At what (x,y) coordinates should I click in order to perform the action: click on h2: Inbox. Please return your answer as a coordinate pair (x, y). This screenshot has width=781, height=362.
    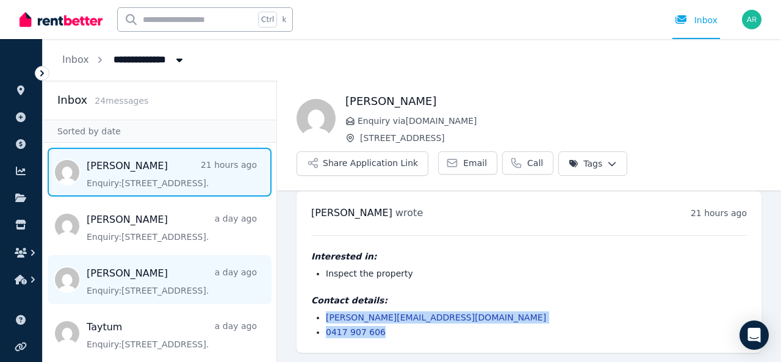
    Looking at the image, I should click on (72, 100).